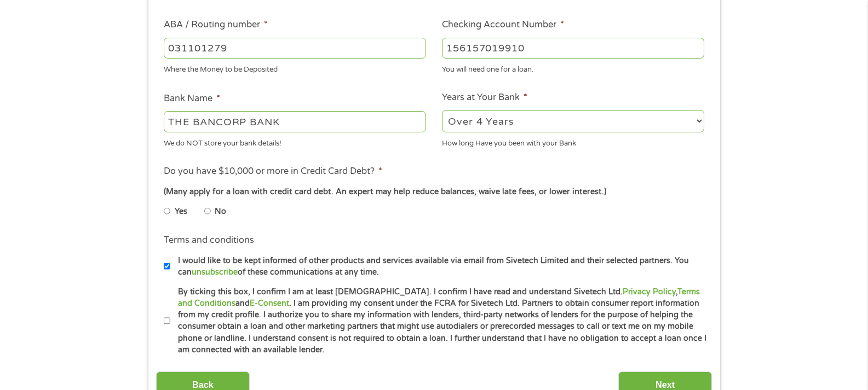 This screenshot has height=390, width=868. Describe the element at coordinates (573, 141) in the screenshot. I see `div: How long Have you been with your Bank` at that location.